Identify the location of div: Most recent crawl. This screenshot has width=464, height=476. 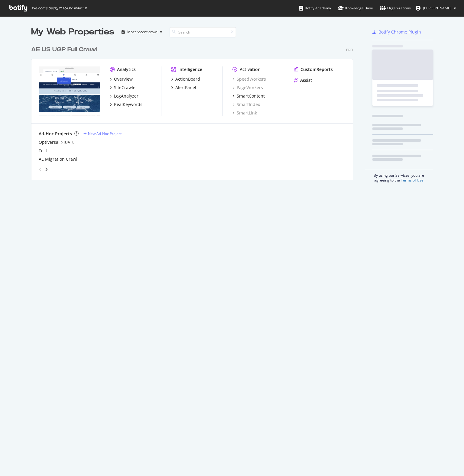
(143, 32).